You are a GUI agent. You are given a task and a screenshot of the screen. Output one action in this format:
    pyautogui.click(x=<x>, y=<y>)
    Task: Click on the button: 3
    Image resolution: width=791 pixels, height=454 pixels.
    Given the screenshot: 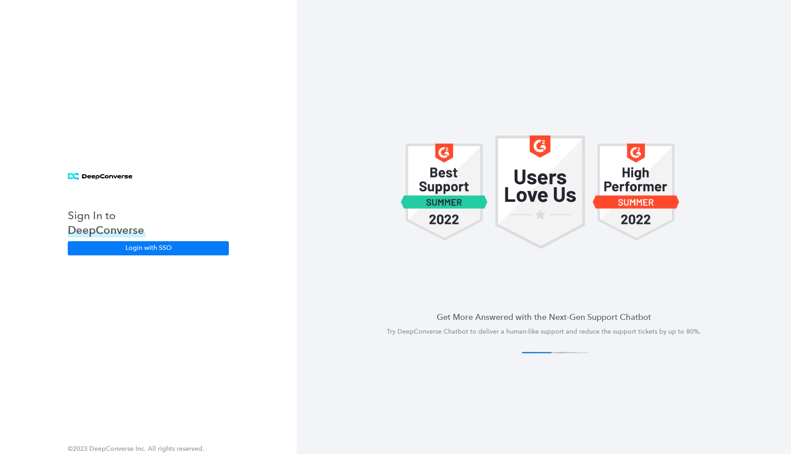 What is the action you would take?
    pyautogui.click(x=562, y=352)
    